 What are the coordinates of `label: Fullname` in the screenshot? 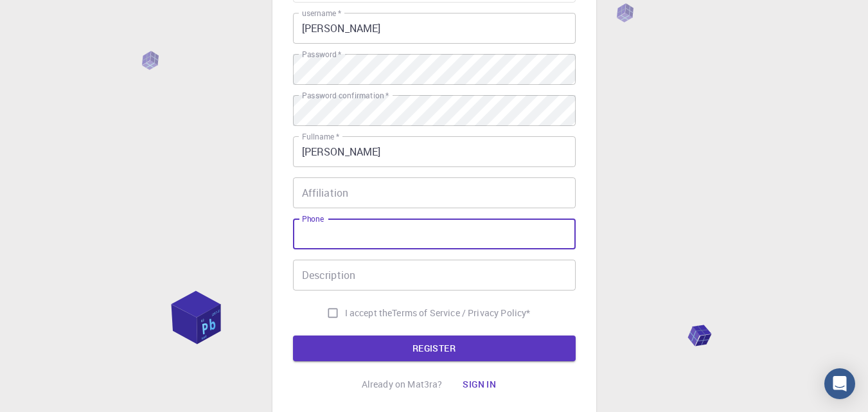 It's located at (320, 136).